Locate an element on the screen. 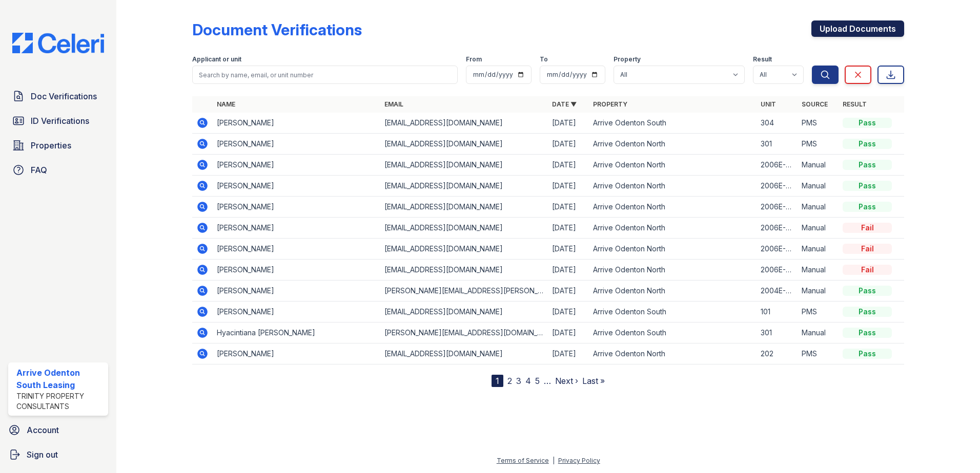  a: Doc Verifications is located at coordinates (58, 97).